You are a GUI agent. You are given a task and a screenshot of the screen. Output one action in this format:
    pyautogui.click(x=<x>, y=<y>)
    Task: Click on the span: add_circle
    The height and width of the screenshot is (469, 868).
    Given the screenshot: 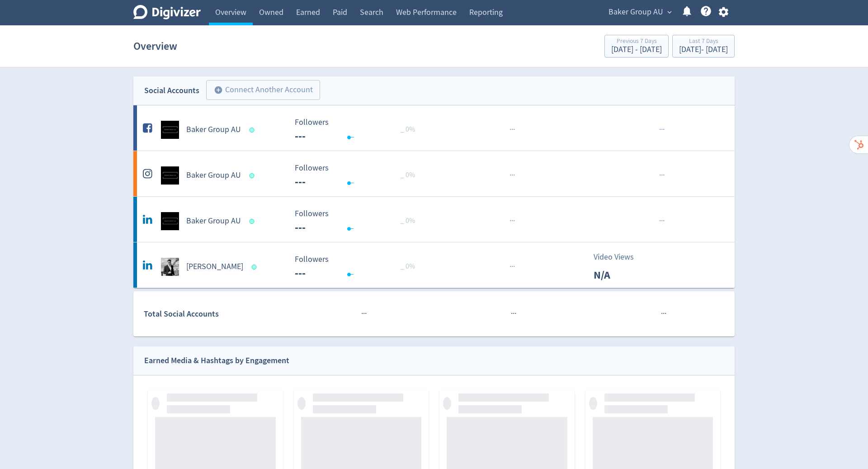 What is the action you would take?
    pyautogui.click(x=218, y=90)
    